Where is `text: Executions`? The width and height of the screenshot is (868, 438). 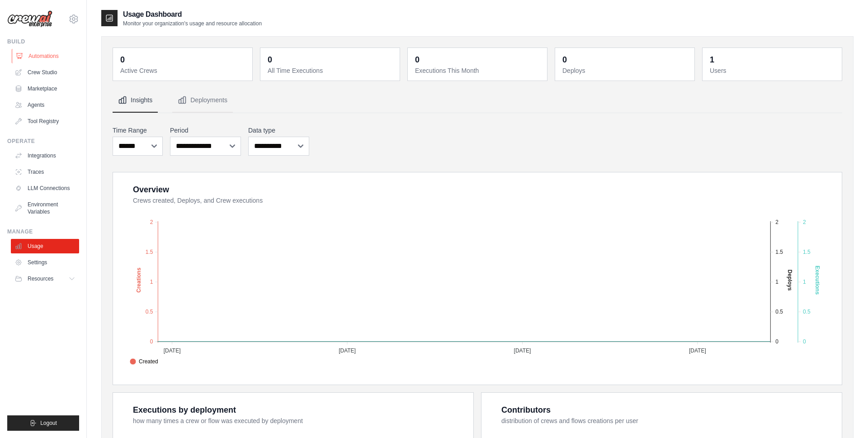 text: Executions is located at coordinates (817, 280).